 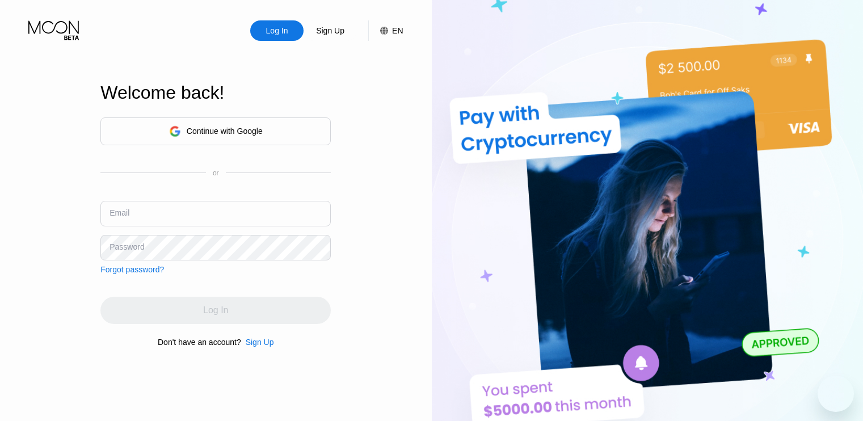 What do you see at coordinates (199, 342) in the screenshot?
I see `div: Don't have an account?` at bounding box center [199, 342].